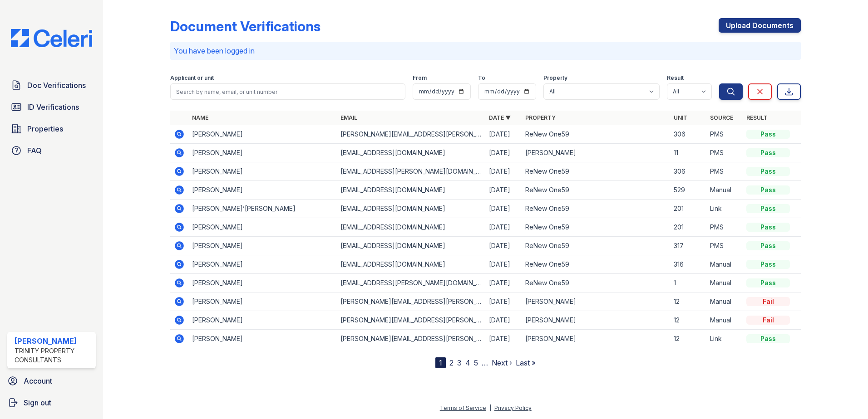 The width and height of the screenshot is (868, 419). Describe the element at coordinates (51, 381) in the screenshot. I see `a: Account` at that location.